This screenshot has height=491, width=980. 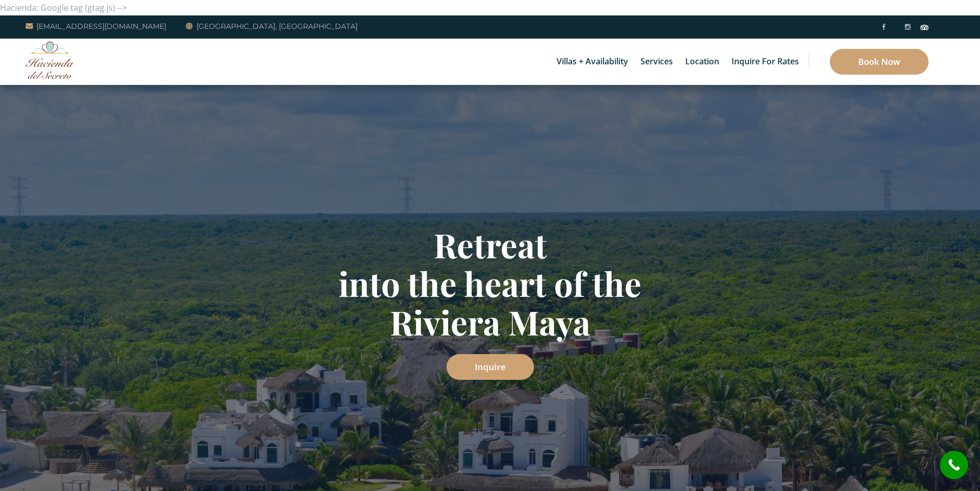 What do you see at coordinates (879, 62) in the screenshot?
I see `a: Book Now` at bounding box center [879, 62].